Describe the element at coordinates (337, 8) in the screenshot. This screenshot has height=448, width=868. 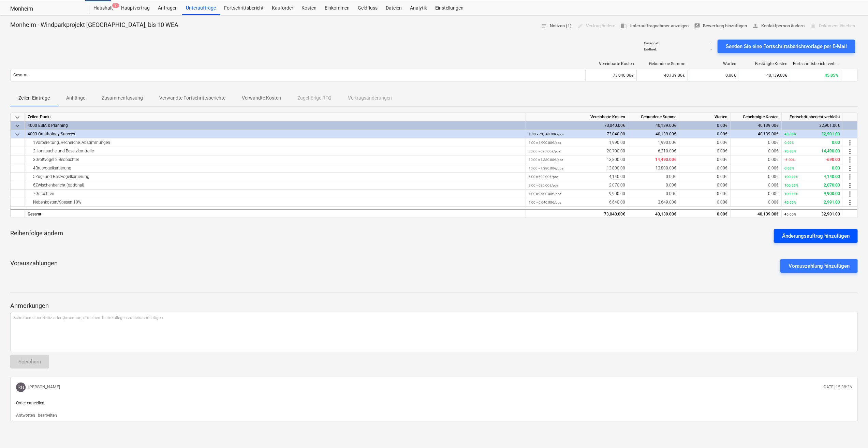
I see `div: Einkommen` at that location.